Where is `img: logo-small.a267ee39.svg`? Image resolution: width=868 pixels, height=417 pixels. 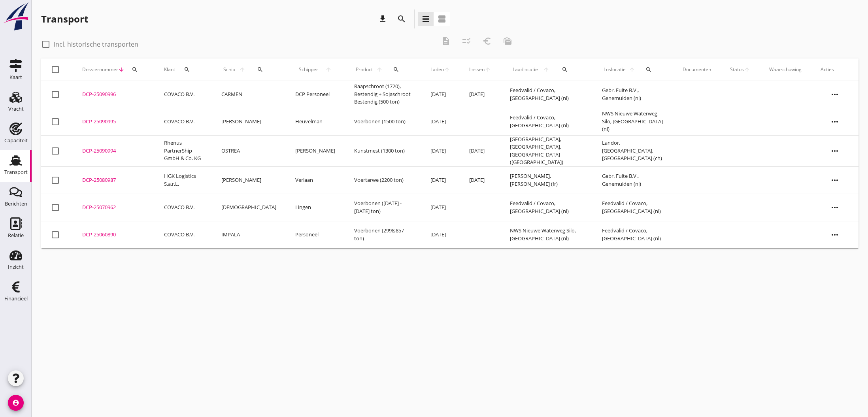
img: logo-small.a267ee39.svg is located at coordinates (16, 17).